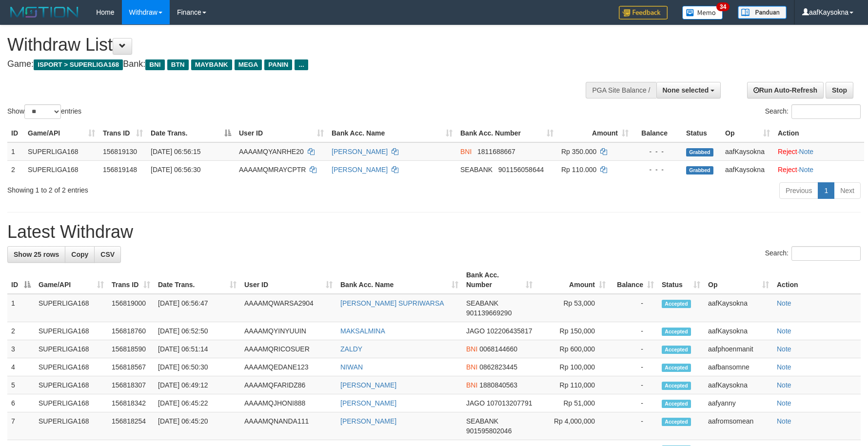  What do you see at coordinates (120, 151) in the screenshot?
I see `span: 156819130` at bounding box center [120, 151].